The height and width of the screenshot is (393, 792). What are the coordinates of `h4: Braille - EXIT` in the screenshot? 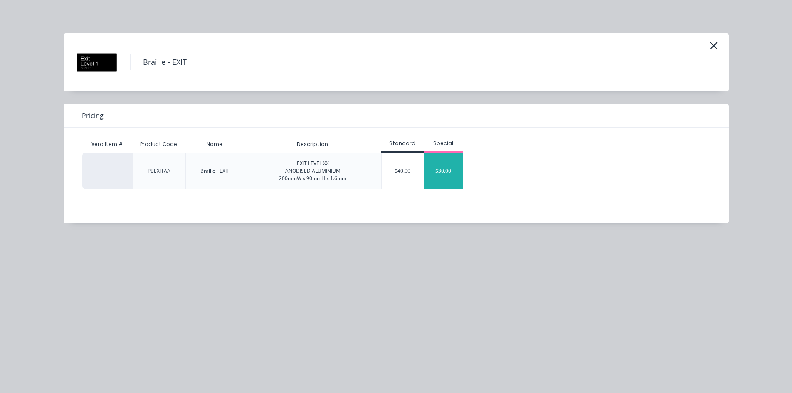 It's located at (165, 62).